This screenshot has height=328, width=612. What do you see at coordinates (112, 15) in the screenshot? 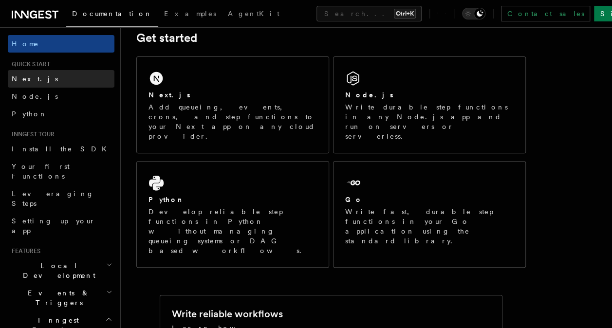
I see `a: Documentation` at bounding box center [112, 15].